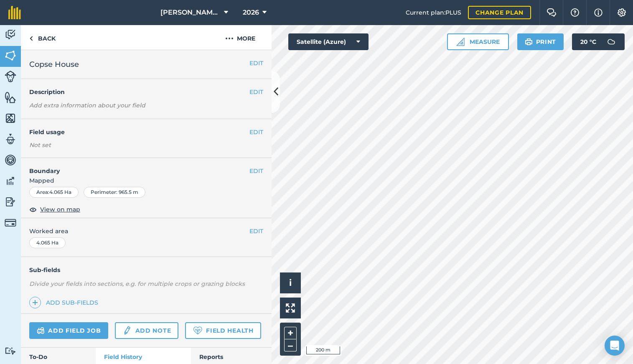  Describe the element at coordinates (541, 42) in the screenshot. I see `button: Print` at that location.